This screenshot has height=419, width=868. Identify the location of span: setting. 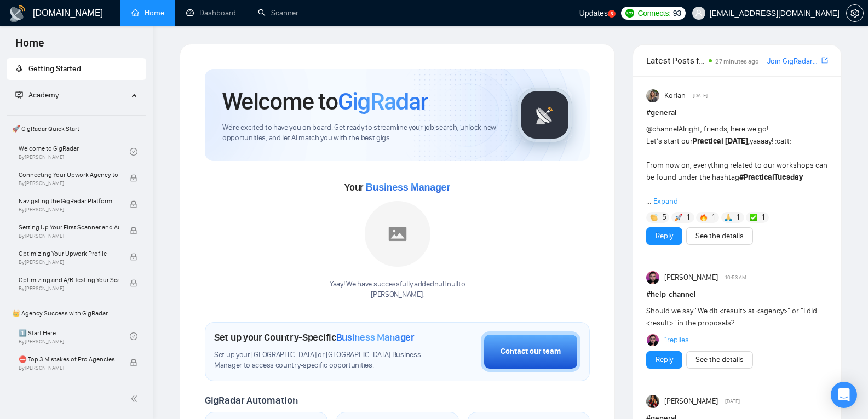
(854, 14).